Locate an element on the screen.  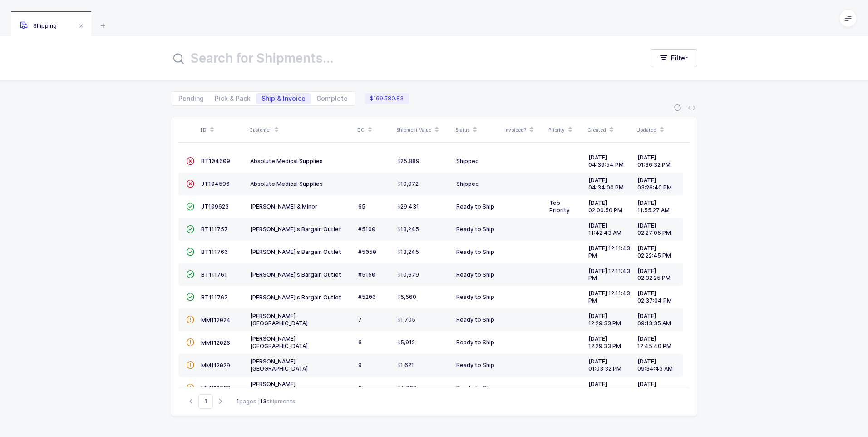
span: MM112030 is located at coordinates (216, 387).